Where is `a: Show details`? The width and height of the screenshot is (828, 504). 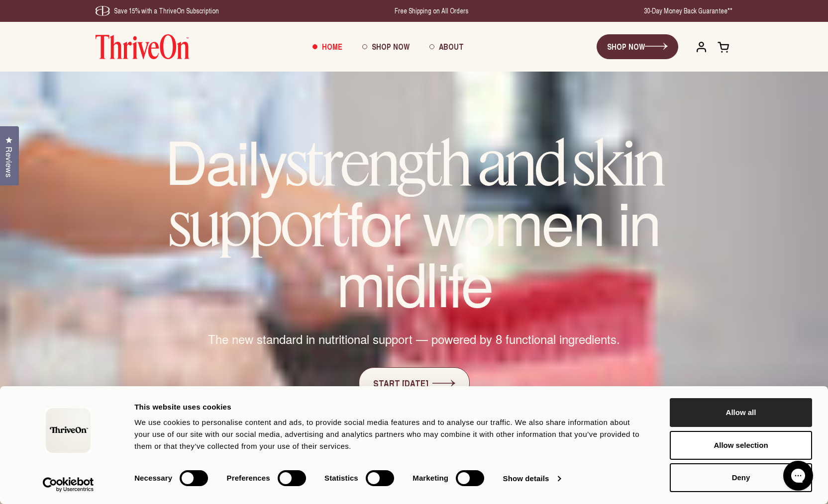 a: Show details is located at coordinates (532, 479).